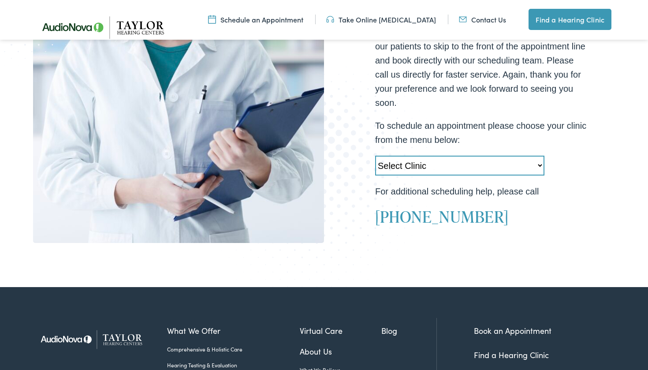 Image resolution: width=648 pixels, height=370 pixels. Describe the element at coordinates (481, 133) in the screenshot. I see `p: To schedule an appointment please choose your clinic from the menu below:` at that location.